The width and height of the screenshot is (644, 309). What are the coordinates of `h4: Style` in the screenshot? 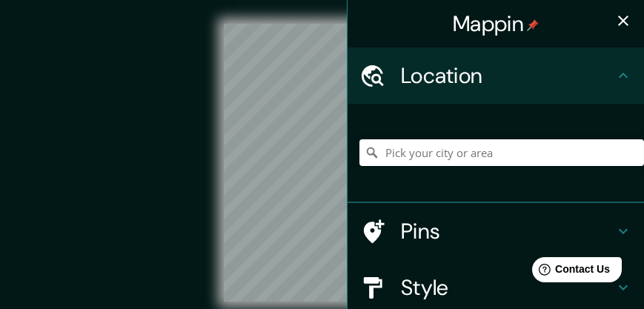 It's located at (507, 287).